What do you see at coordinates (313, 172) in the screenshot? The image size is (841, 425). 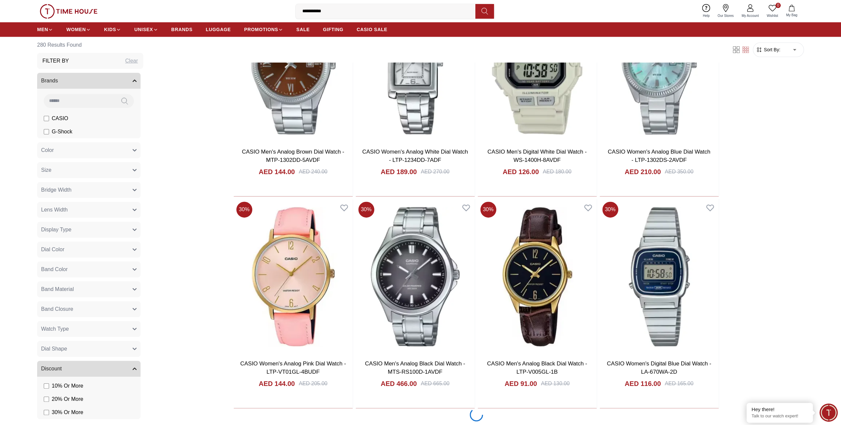 I see `div: AED 240.00` at bounding box center [313, 172].